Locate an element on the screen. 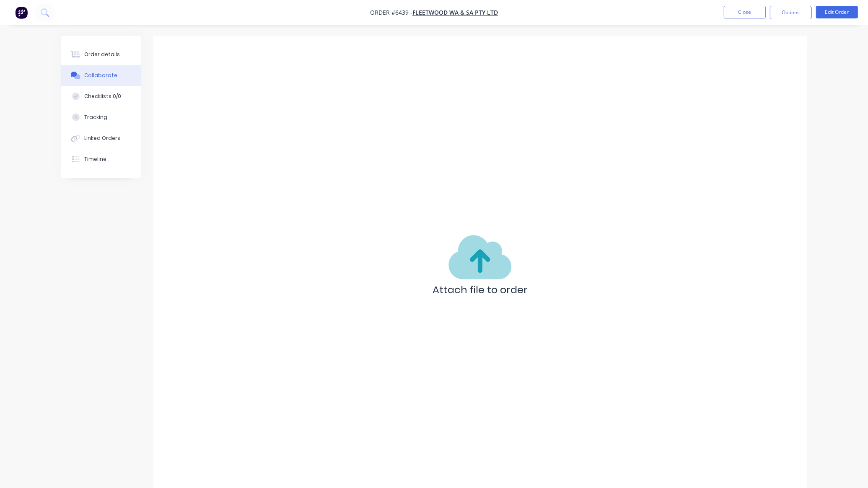 Image resolution: width=868 pixels, height=488 pixels. div: Tracking is located at coordinates (96, 118).